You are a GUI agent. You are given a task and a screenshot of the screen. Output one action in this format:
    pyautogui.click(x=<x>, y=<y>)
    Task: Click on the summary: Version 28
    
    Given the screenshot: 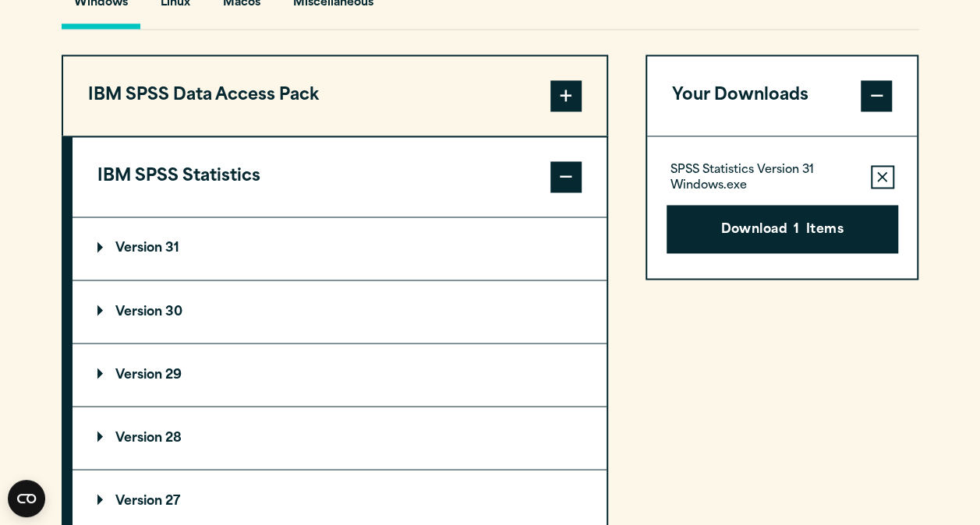 What is the action you would take?
    pyautogui.click(x=339, y=438)
    